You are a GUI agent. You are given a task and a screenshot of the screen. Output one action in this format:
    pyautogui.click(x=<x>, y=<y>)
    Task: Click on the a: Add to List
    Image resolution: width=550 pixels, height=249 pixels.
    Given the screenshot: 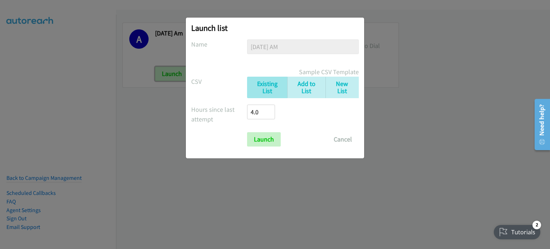 What is the action you would take?
    pyautogui.click(x=306, y=87)
    